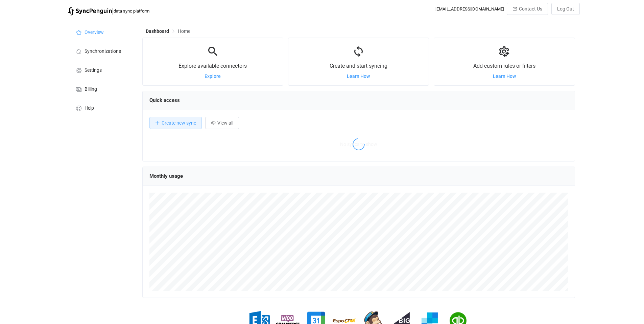  I want to click on span: Quick access, so click(165, 100).